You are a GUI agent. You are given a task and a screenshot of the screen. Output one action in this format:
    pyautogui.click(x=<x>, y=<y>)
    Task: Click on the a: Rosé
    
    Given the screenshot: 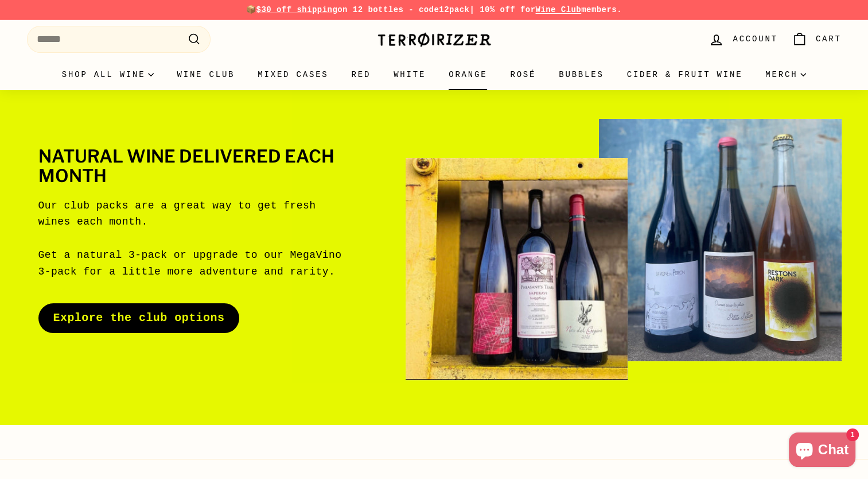 What is the action you would take?
    pyautogui.click(x=523, y=74)
    